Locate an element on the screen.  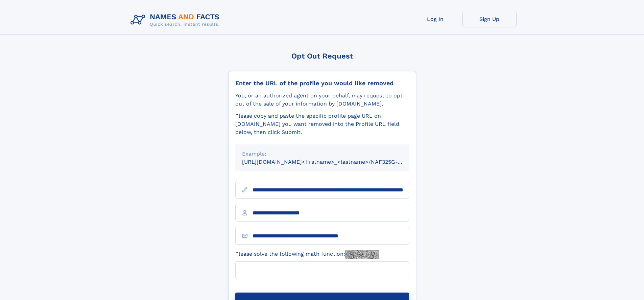
div: Enter the URL of the profile you would like removed is located at coordinates (322, 83).